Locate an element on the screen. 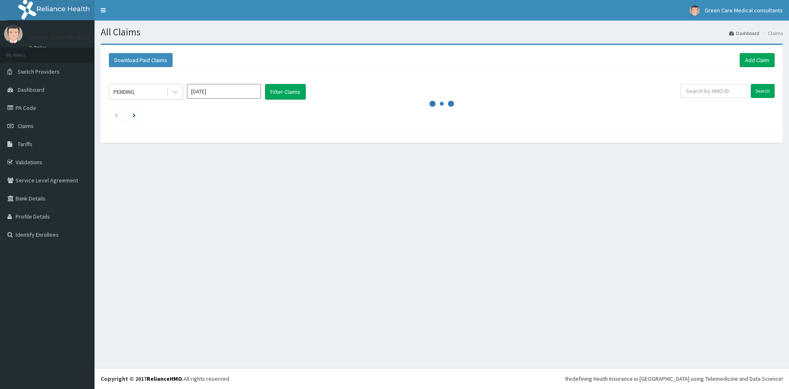  footer: All rights reserved. is located at coordinates (442, 378).